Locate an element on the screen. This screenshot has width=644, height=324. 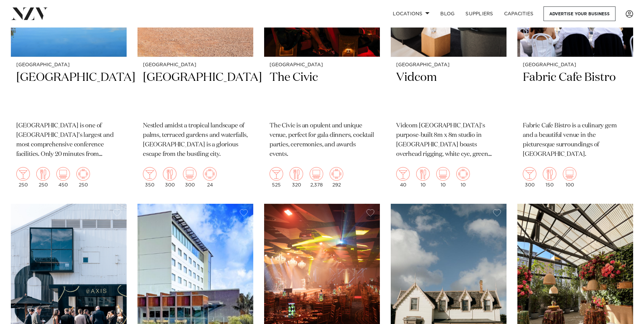
p: Fabric Cafe Bistro is a culinary gem and a beautiful venue in the picturesque surroundings of [GE... is located at coordinates (575, 140).